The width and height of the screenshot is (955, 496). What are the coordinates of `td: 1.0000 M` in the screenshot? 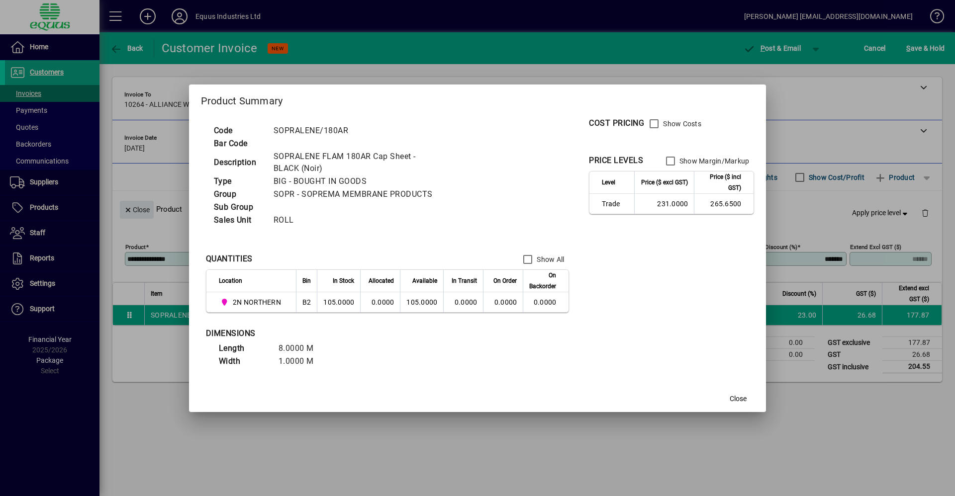 It's located at (303, 362).